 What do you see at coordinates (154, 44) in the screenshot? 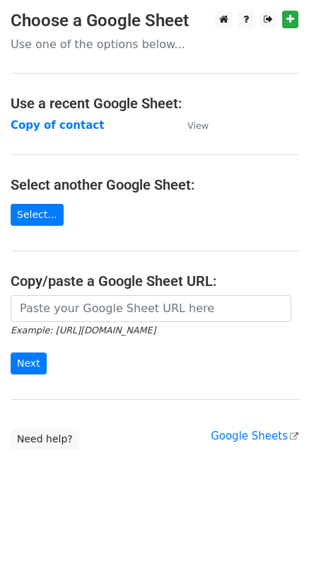
I see `p: Use one of the options below...` at bounding box center [154, 44].